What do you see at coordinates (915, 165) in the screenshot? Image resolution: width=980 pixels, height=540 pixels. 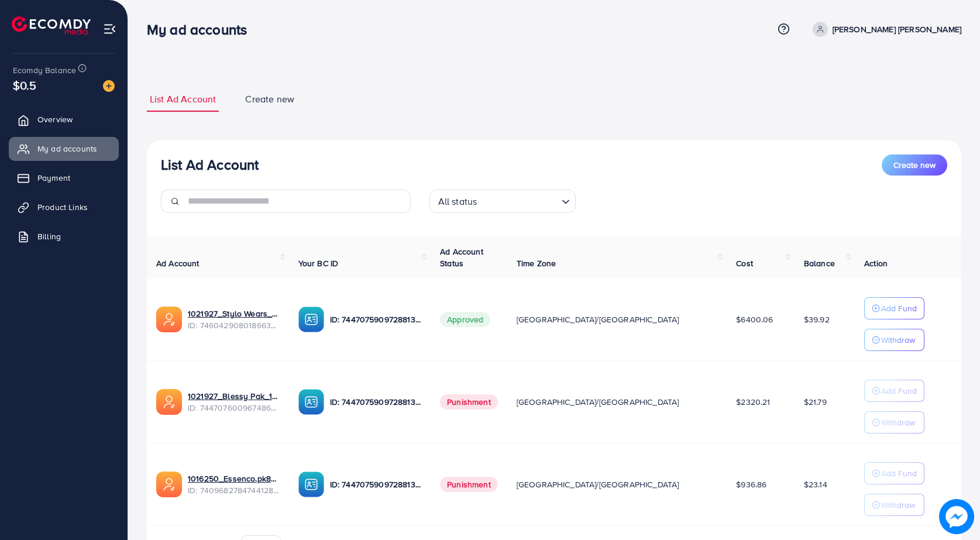 I see `button: Create new` at bounding box center [915, 165].